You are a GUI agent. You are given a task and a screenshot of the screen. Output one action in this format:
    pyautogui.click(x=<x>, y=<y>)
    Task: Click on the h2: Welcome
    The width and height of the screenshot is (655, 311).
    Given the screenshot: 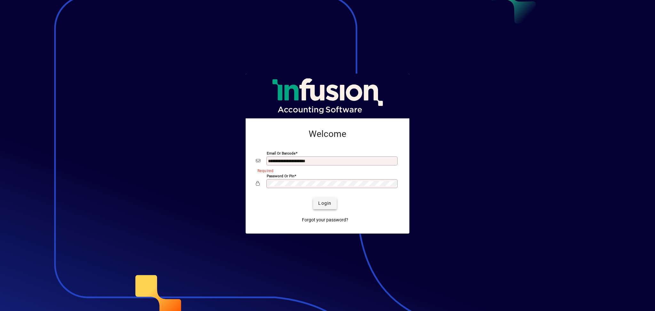 What is the action you would take?
    pyautogui.click(x=328, y=134)
    